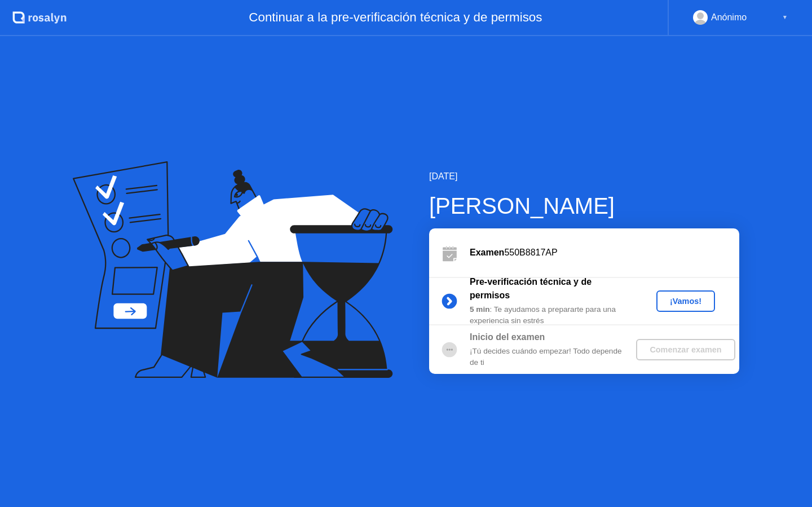 The height and width of the screenshot is (507, 812). I want to click on button: ¡Vamos!, so click(685, 301).